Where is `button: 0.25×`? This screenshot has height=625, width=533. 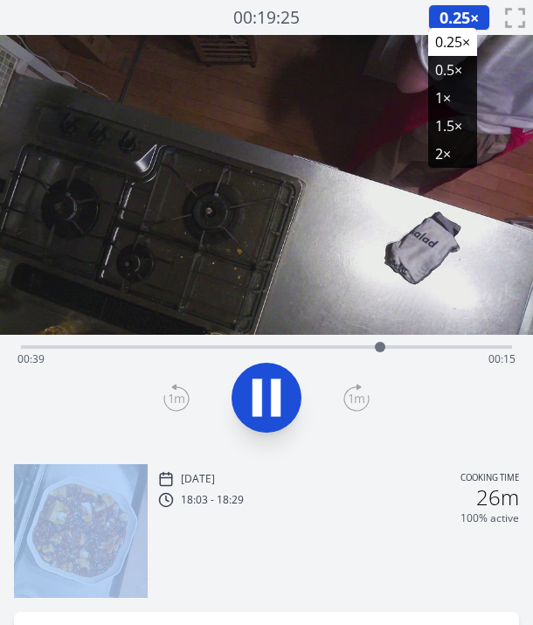
button: 0.25× is located at coordinates (459, 17).